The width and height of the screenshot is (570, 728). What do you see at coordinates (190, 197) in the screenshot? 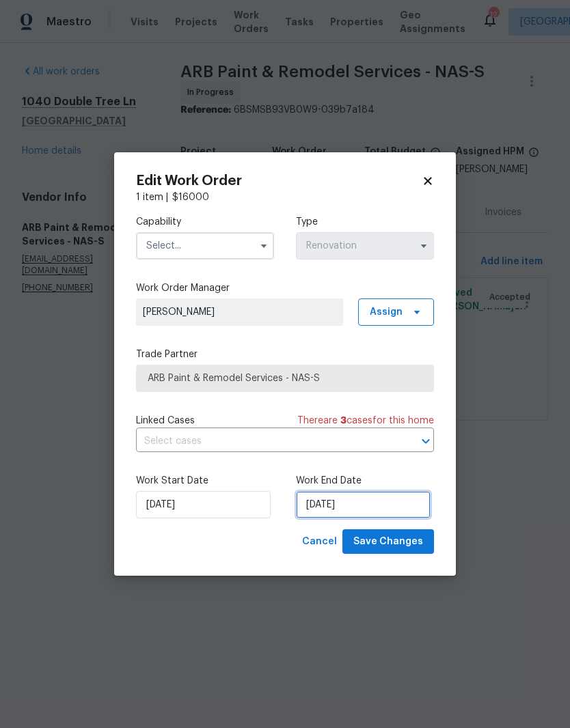
I see `span: $ 16000` at bounding box center [190, 197].